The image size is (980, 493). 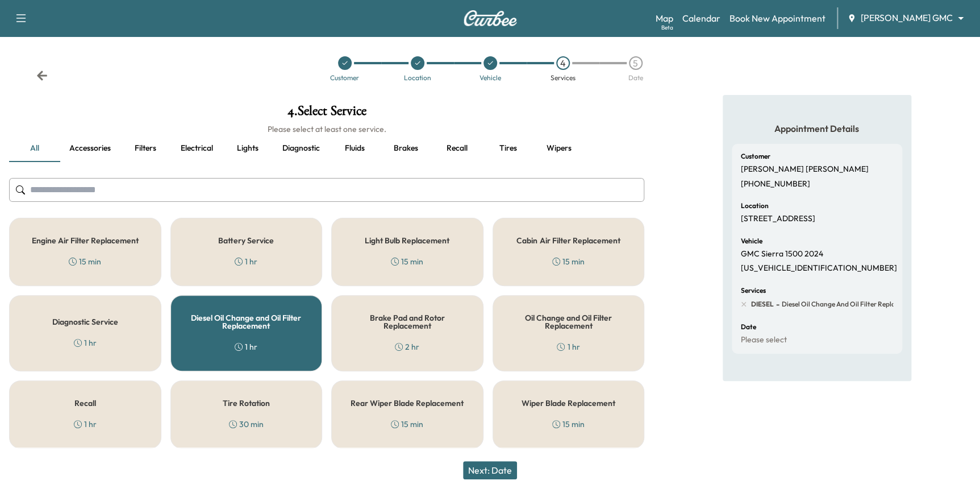 I want to click on button: Lights, so click(x=248, y=149).